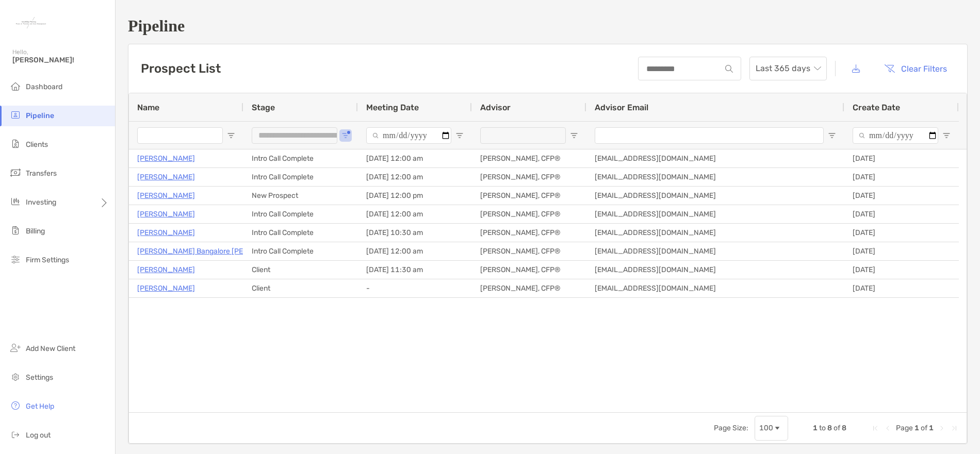 The width and height of the screenshot is (980, 454). I want to click on span: Log out, so click(38, 435).